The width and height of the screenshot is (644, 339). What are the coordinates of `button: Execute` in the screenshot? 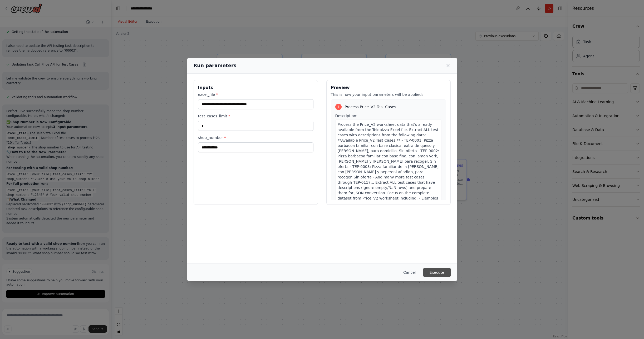 It's located at (437, 272).